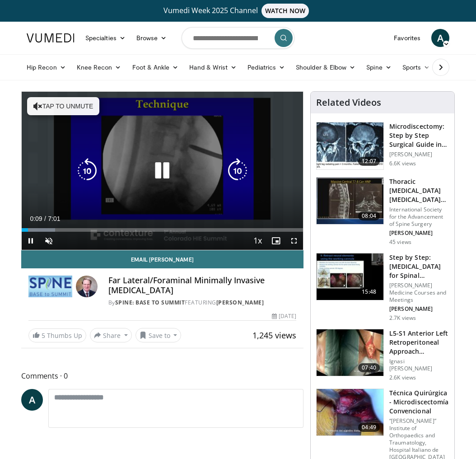 This screenshot has height=459, width=476. Describe the element at coordinates (419, 402) in the screenshot. I see `h3: Técnica Quirúrgica - Microdiscectomía Convencional` at that location.